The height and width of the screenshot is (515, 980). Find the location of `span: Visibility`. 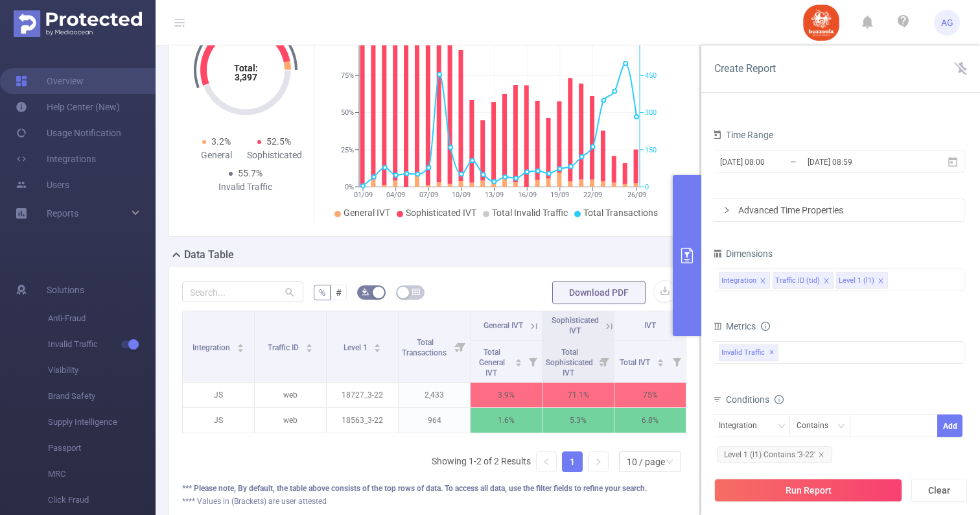

span: Visibility is located at coordinates (102, 370).